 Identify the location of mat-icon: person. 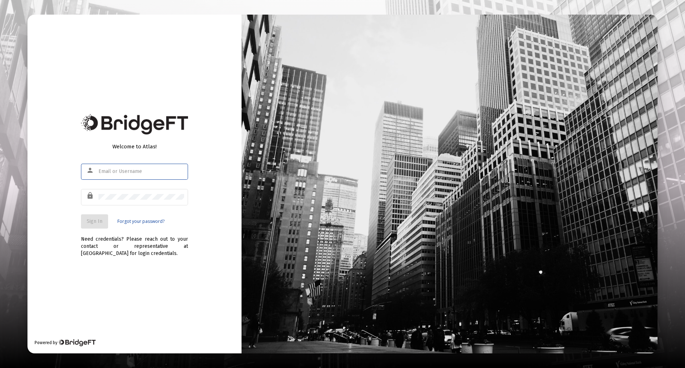
(91, 171).